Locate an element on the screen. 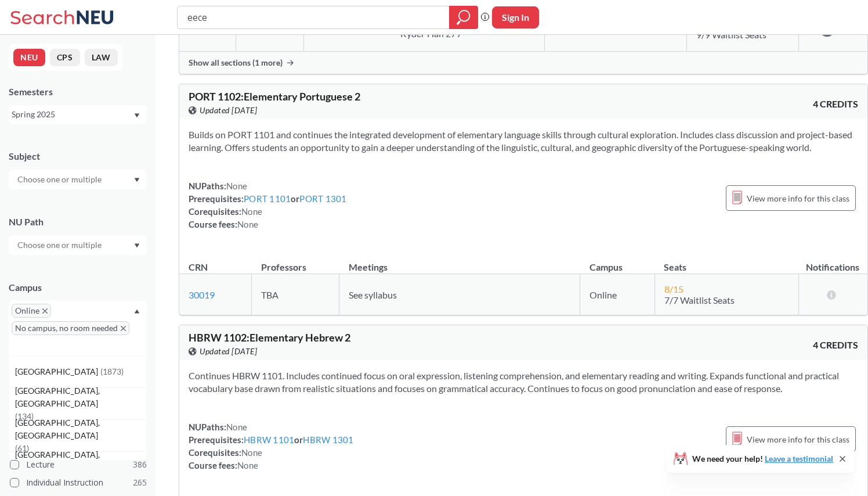  div: magnifying glass is located at coordinates (464, 17).